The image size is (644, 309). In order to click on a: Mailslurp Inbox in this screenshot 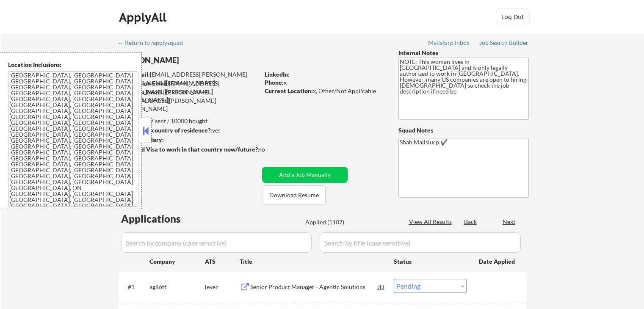, I will do `click(449, 43)`.